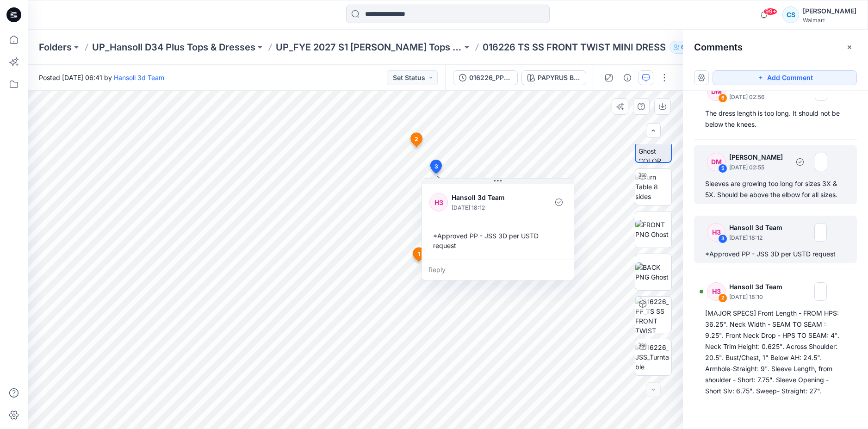  I want to click on div: 3, so click(723, 238).